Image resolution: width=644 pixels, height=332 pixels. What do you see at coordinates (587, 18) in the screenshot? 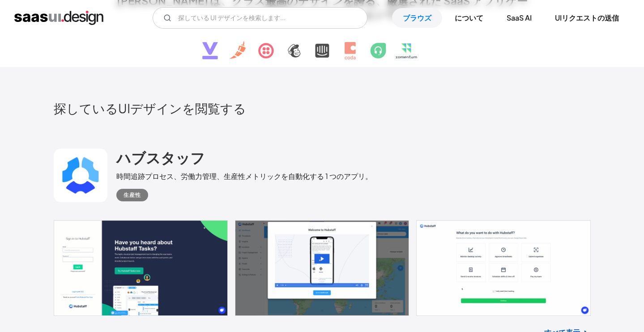
I see `a: UIリクエストの送信` at bounding box center [587, 18].